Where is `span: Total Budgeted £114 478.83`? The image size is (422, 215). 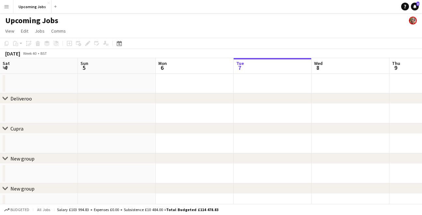
span: Total Budgeted £114 478.83 is located at coordinates (192, 209).